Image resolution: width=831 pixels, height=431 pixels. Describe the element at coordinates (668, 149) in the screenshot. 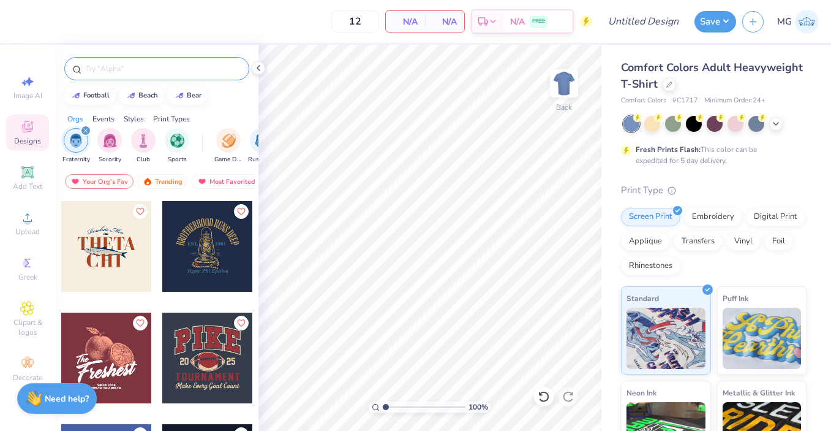

I see `strong: Fresh Prints Flash:` at that location.